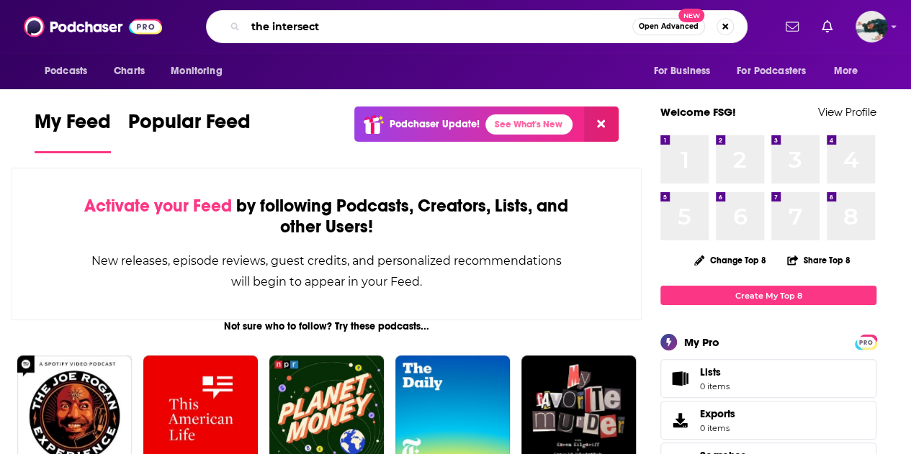  Describe the element at coordinates (668, 27) in the screenshot. I see `button: Open AdvancedNew` at that location.